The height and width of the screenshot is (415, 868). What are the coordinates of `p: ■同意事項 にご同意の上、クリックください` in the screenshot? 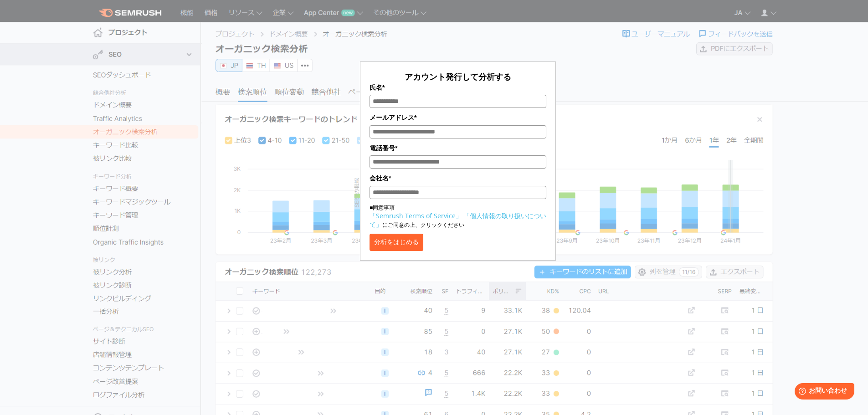 It's located at (458, 217).